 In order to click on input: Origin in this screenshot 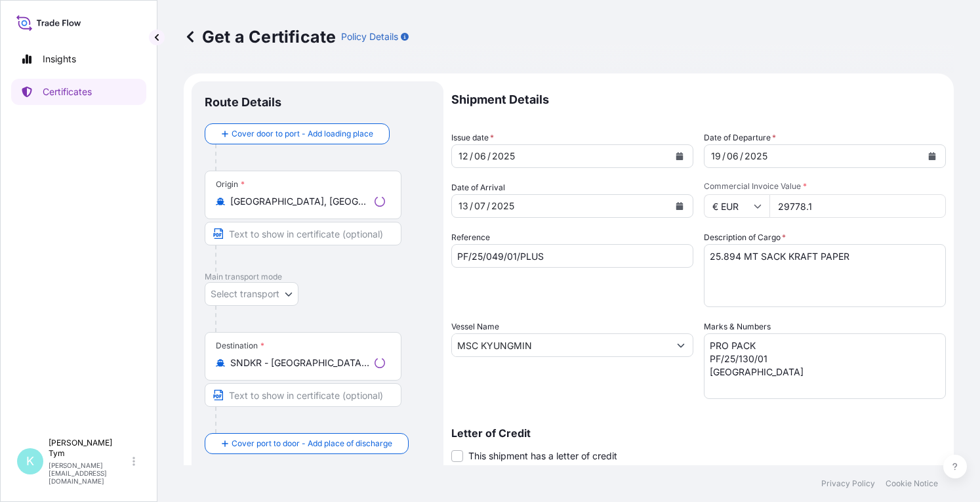, I will do `click(300, 201)`.